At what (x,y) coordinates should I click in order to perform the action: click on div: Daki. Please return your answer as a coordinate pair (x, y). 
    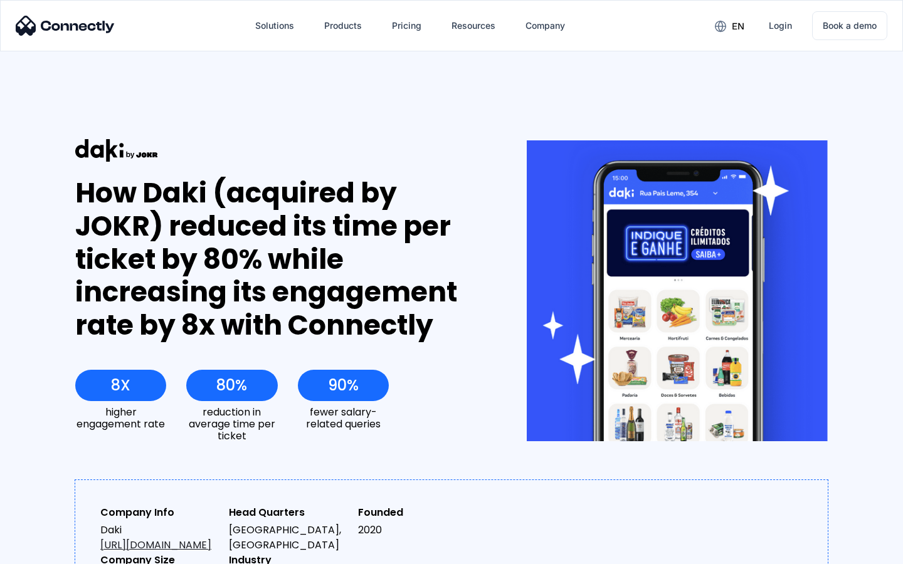
    Looking at the image, I should click on (159, 538).